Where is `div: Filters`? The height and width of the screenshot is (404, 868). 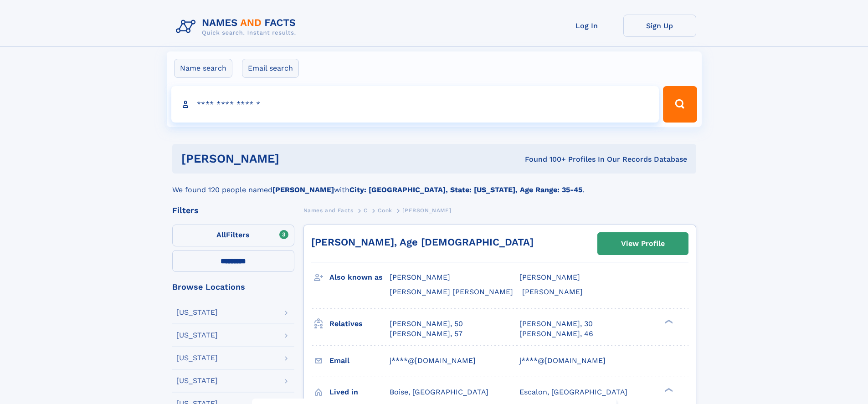
div: Filters is located at coordinates (233, 210).